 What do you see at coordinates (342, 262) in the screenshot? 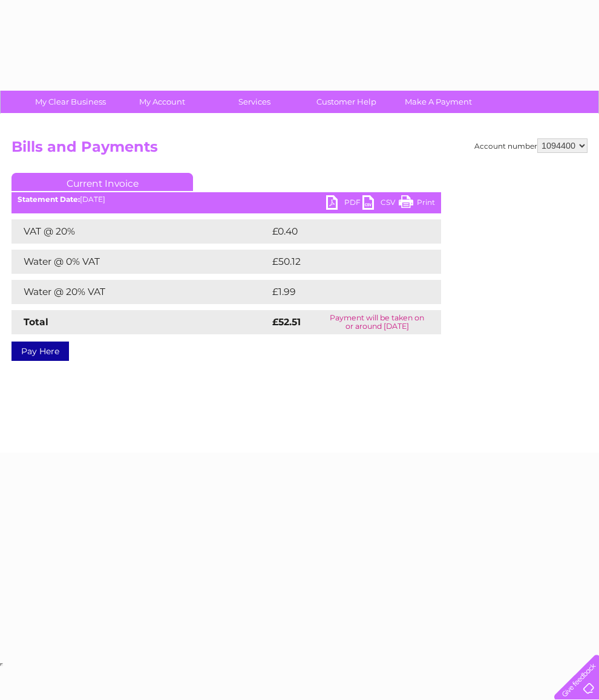
I see `td: £50.12` at bounding box center [342, 262].